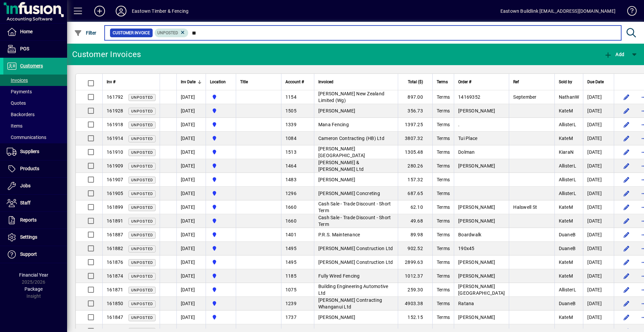 The width and height of the screenshot is (644, 332). Describe the element at coordinates (466, 248) in the screenshot. I see `span: 190x45` at that location.